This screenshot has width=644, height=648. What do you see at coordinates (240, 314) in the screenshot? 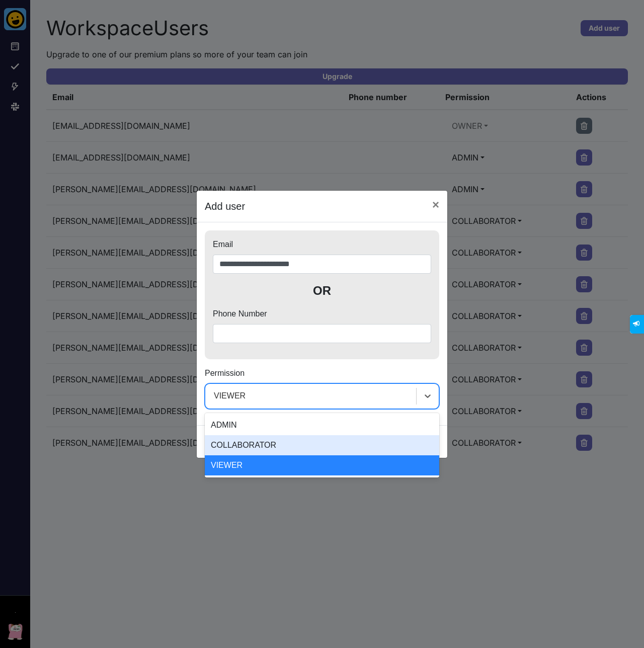
I see `label: Phone Number` at bounding box center [240, 314].